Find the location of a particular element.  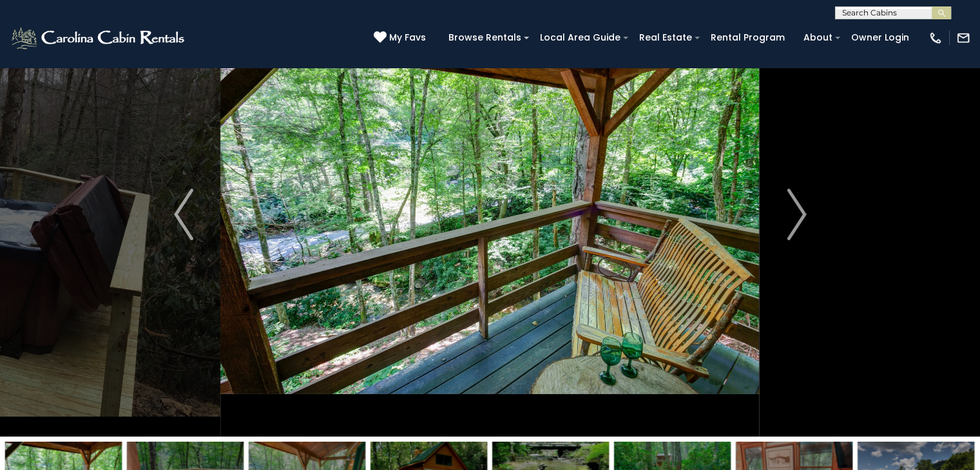

img: White-1-2.png is located at coordinates (99, 38).